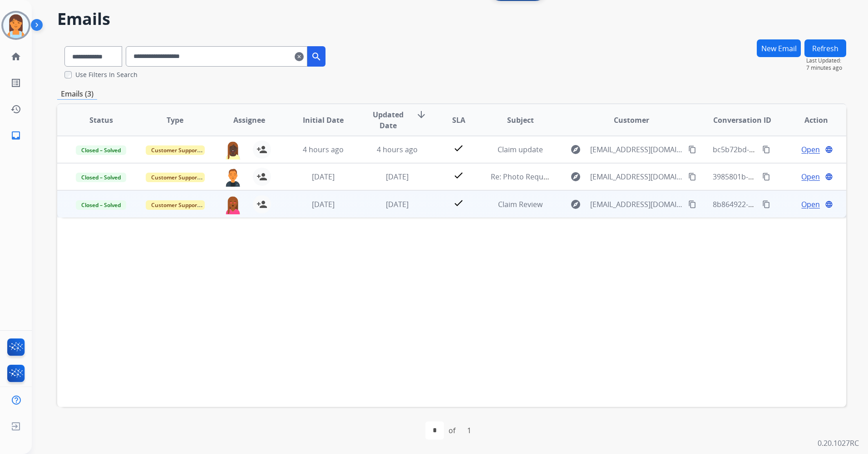 The width and height of the screenshot is (868, 454). I want to click on mat-icon: history, so click(16, 109).